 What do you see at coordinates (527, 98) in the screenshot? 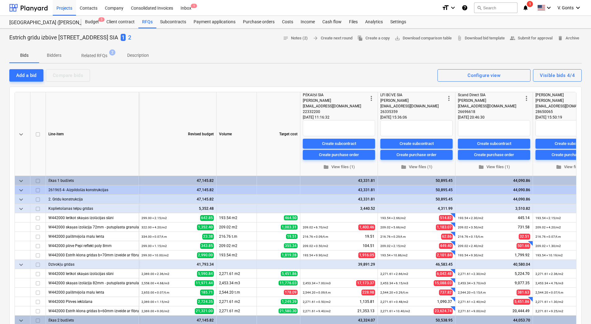
I see `span: more_vert` at bounding box center [527, 98].